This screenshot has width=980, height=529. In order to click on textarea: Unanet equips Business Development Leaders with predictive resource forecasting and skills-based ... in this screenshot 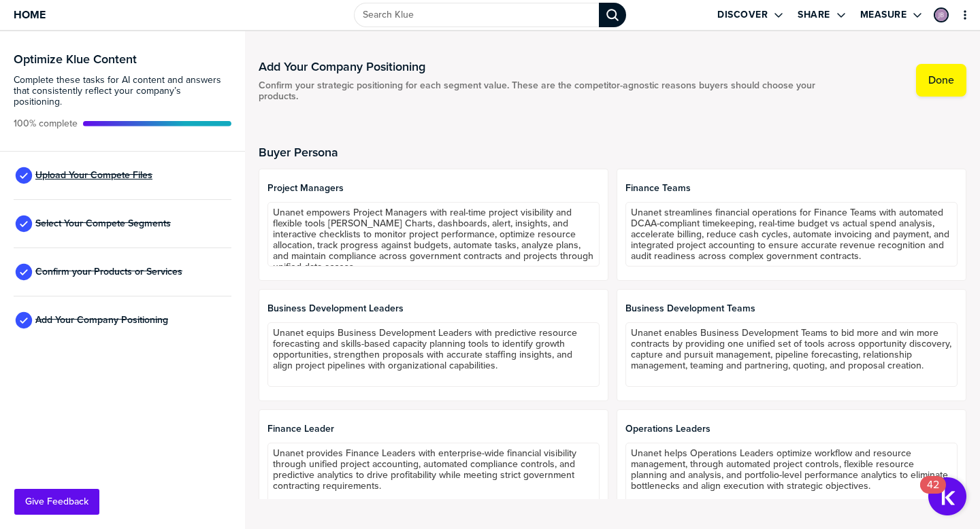, I will do `click(434, 354)`.